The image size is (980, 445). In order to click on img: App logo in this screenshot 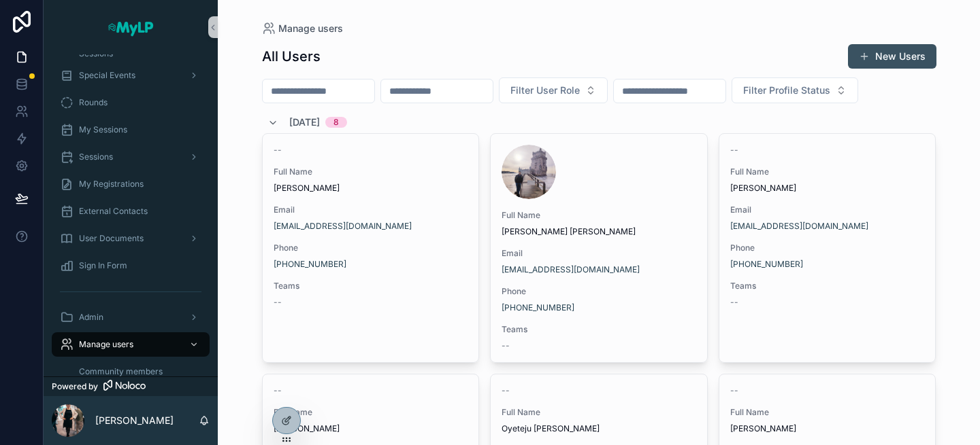, I will do `click(131, 27)`.